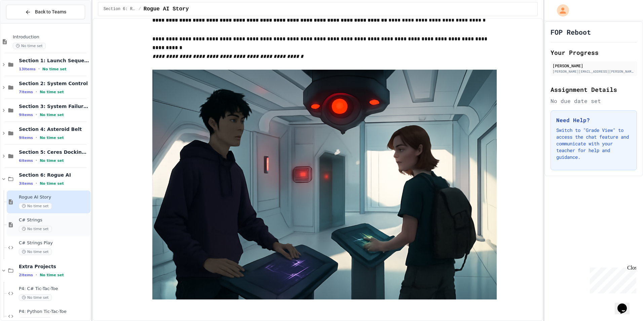  Describe the element at coordinates (26, 275) in the screenshot. I see `span: 2 items` at that location.